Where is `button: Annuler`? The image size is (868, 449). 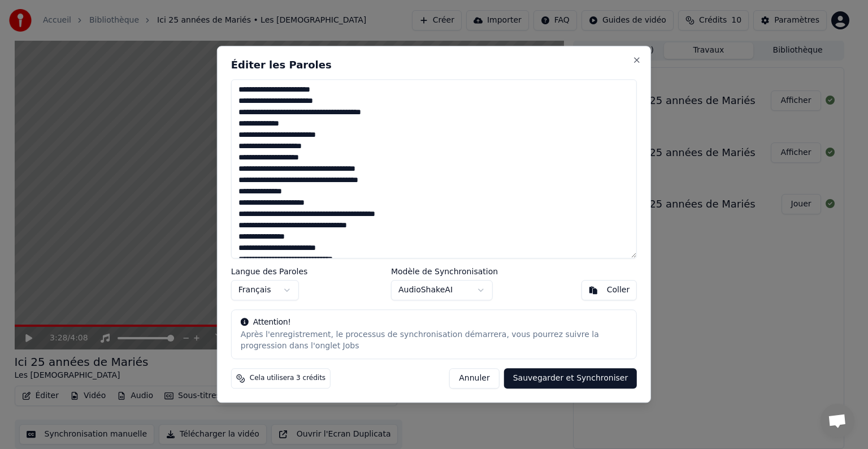
button: Annuler is located at coordinates (474, 379).